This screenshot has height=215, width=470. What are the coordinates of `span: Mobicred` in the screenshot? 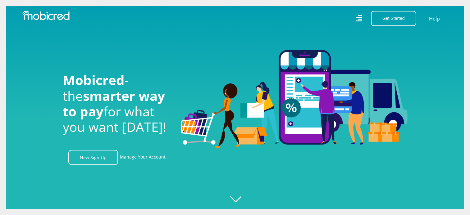 It's located at (94, 80).